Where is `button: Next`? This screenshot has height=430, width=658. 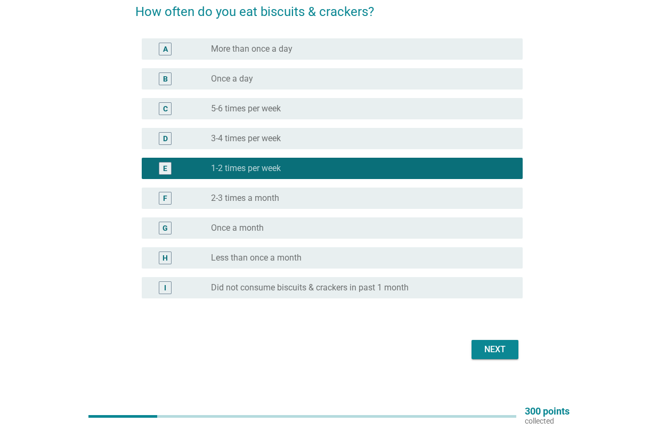 button: Next is located at coordinates (495, 349).